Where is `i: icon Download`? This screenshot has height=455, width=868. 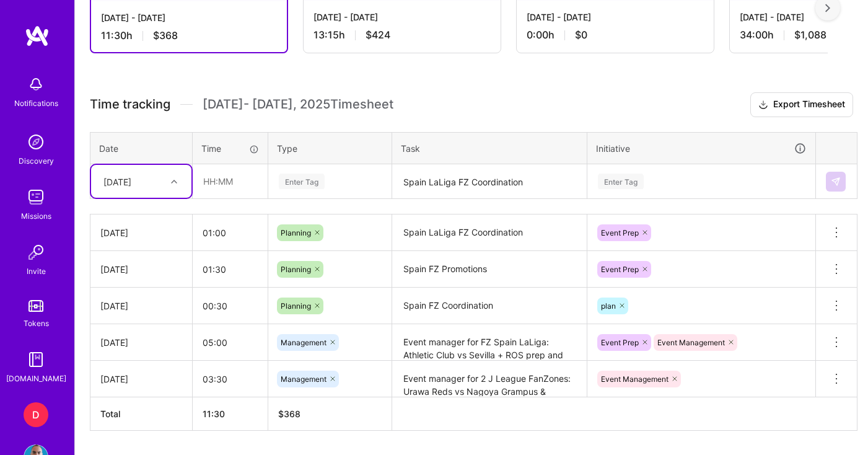
i: icon Download is located at coordinates (763, 105).